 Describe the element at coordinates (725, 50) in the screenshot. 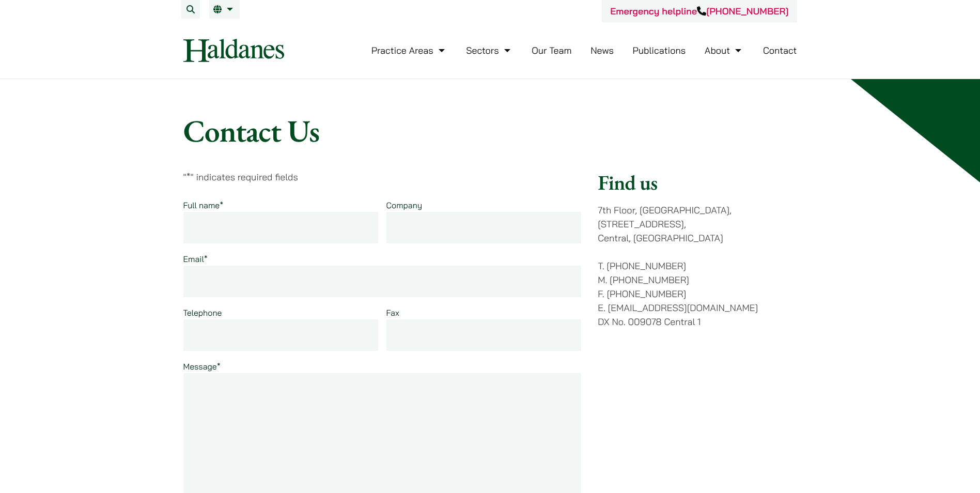

I see `a: About` at that location.